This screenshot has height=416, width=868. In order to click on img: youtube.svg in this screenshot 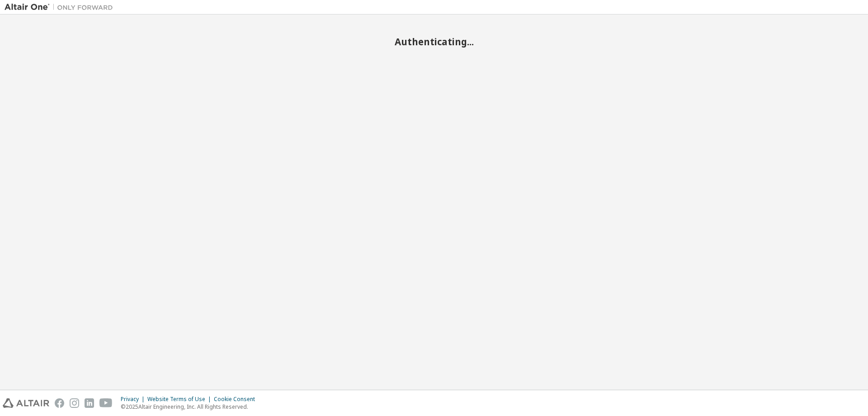, I will do `click(105, 402)`.